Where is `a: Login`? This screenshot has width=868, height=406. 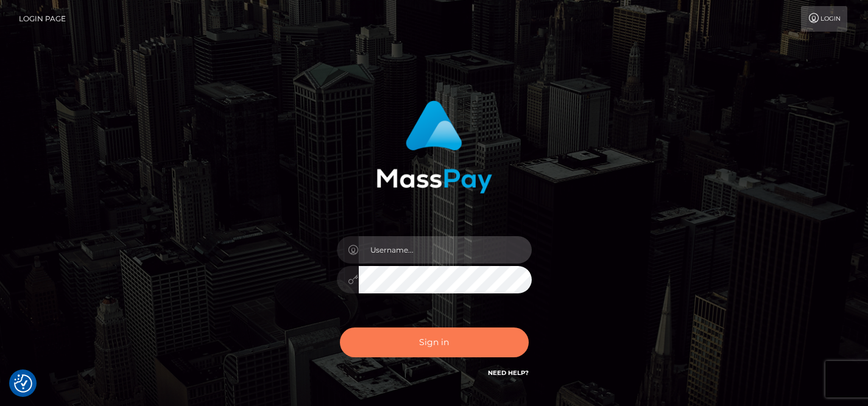 a: Login is located at coordinates (824, 19).